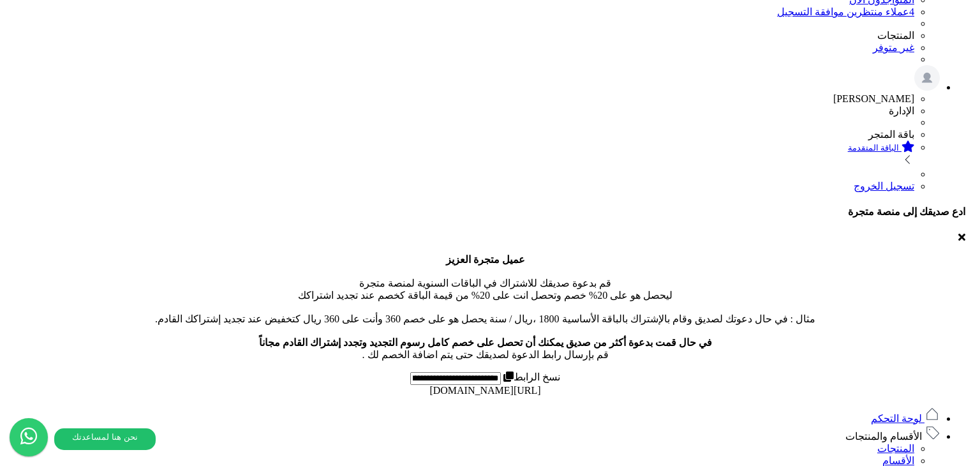 This screenshot has height=466, width=980. I want to click on a: الباقة المتقدمة, so click(459, 155).